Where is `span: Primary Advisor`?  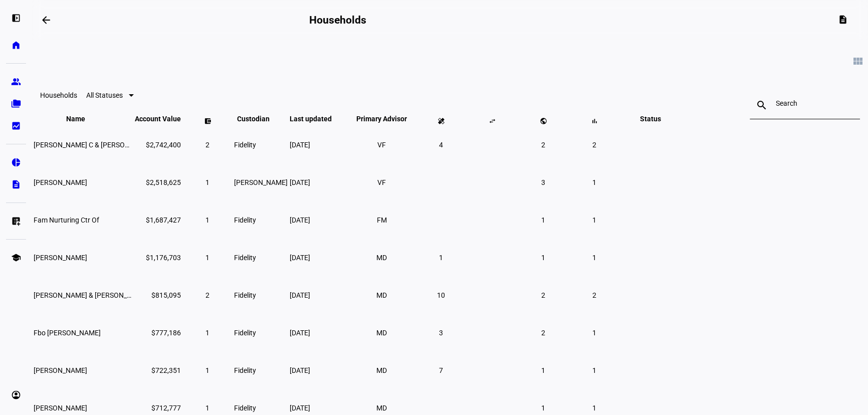 span: Primary Advisor is located at coordinates (381, 119).